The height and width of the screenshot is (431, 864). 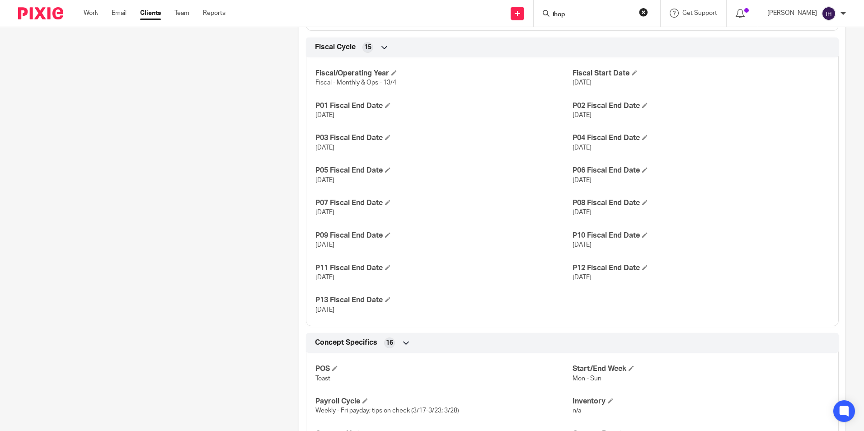 What do you see at coordinates (444, 369) in the screenshot?
I see `h4: POS` at bounding box center [444, 369].